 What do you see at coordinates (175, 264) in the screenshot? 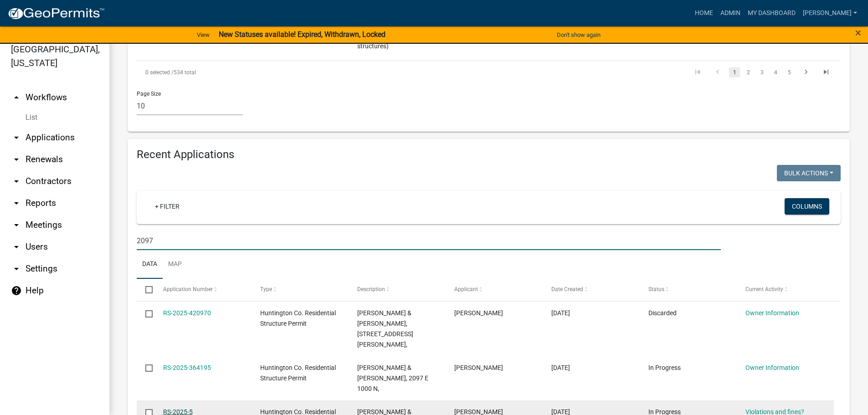
I see `a: Map` at bounding box center [175, 264].